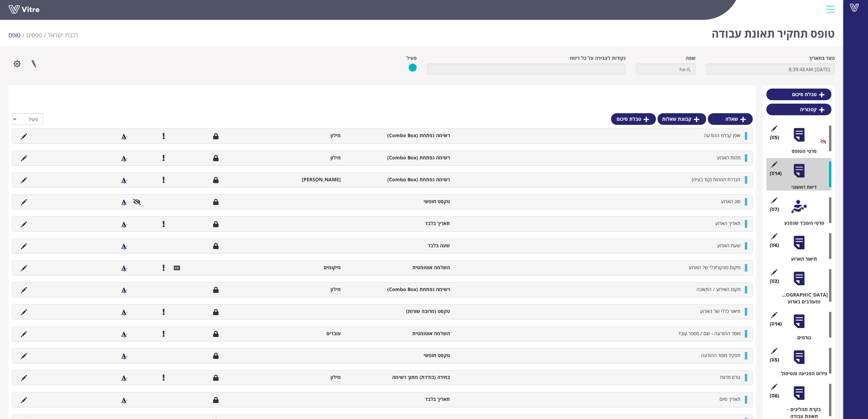 The height and width of the screenshot is (419, 868). Describe the element at coordinates (730, 119) in the screenshot. I see `a: שאלה` at that location.